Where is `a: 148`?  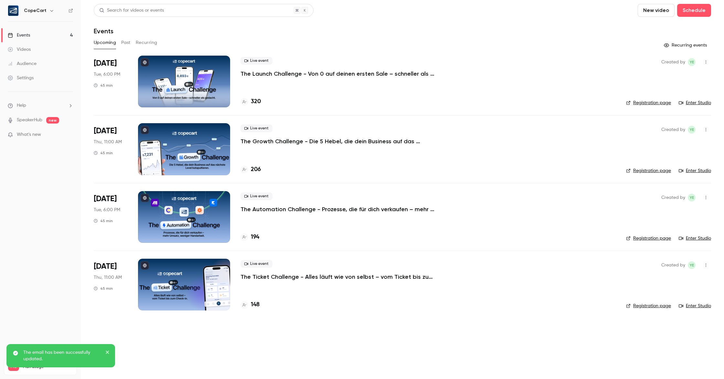 a: 148 is located at coordinates (250, 304).